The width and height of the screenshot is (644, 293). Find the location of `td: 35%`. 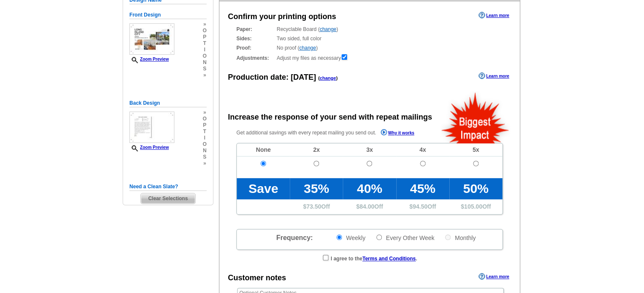

td: 35% is located at coordinates (316, 189).